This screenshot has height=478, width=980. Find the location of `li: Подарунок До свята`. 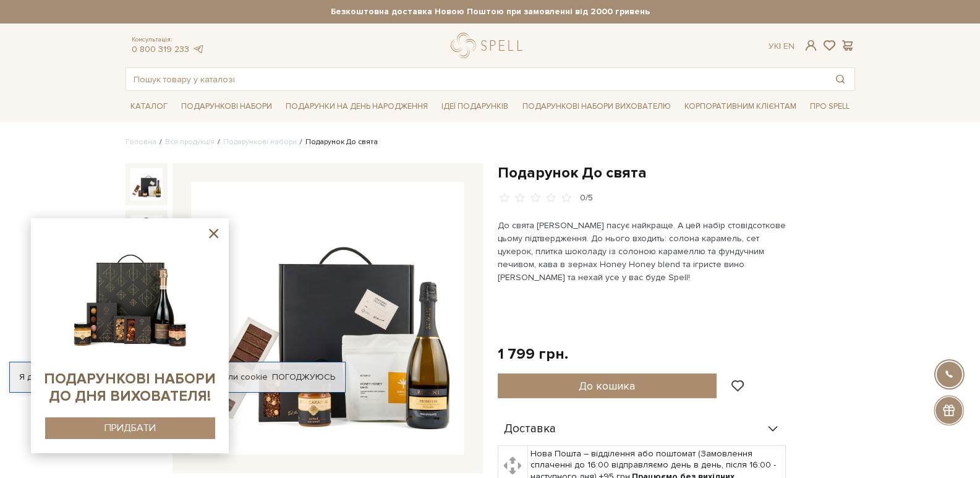

li: Подарунок До свята is located at coordinates (337, 142).